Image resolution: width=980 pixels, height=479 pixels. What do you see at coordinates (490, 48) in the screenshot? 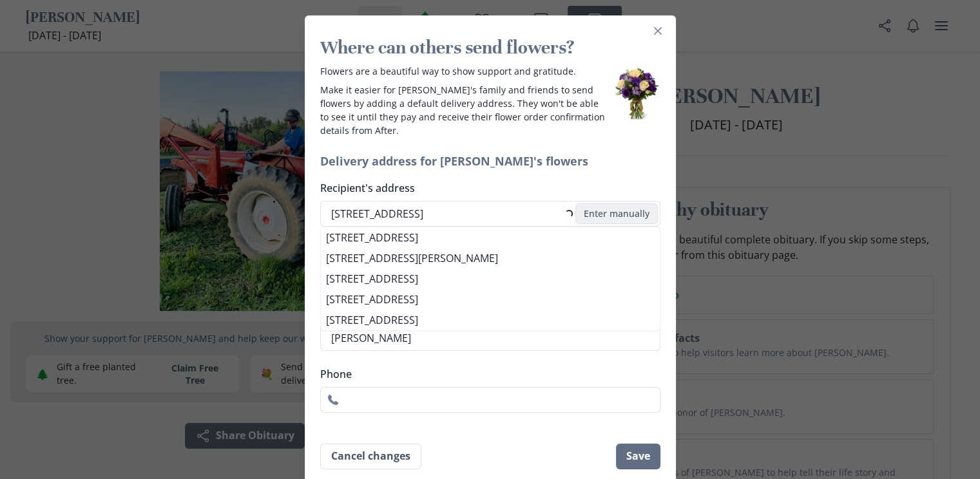
I see `h2: Where can others send flowers?` at bounding box center [490, 48].